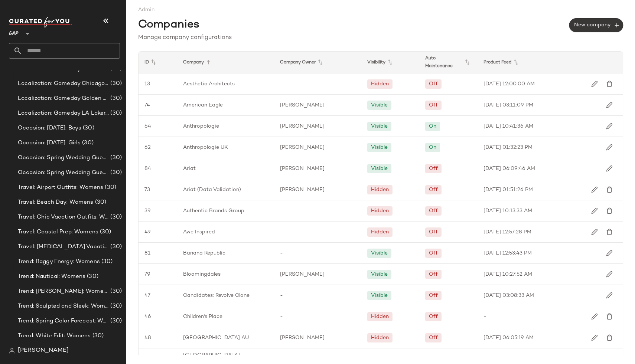 The height and width of the screenshot is (364, 635). I want to click on span: GAP, so click(14, 32).